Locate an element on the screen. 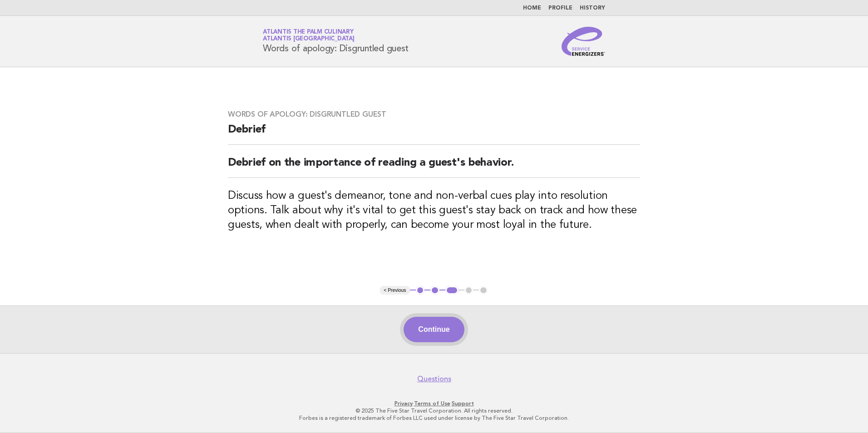 The width and height of the screenshot is (868, 433). a: Terms of Use is located at coordinates (432, 403).